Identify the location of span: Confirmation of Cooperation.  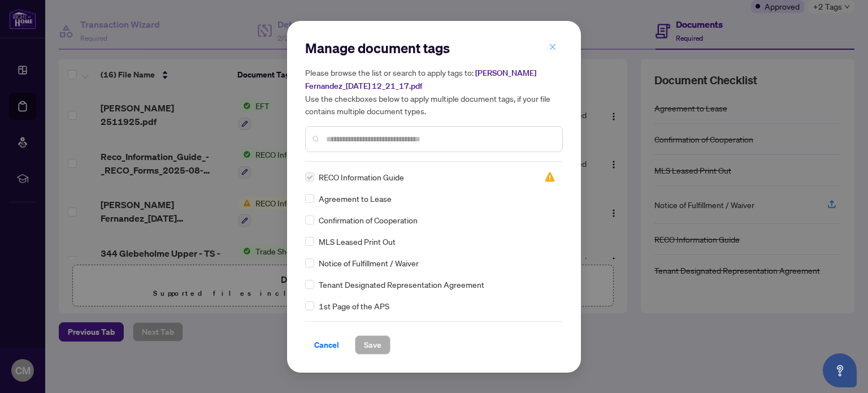
(368, 220).